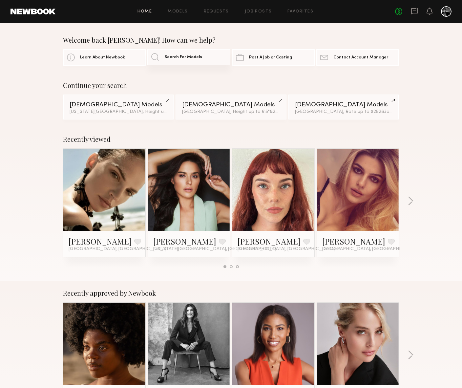  Describe the element at coordinates (145, 11) in the screenshot. I see `a: Home` at that location.